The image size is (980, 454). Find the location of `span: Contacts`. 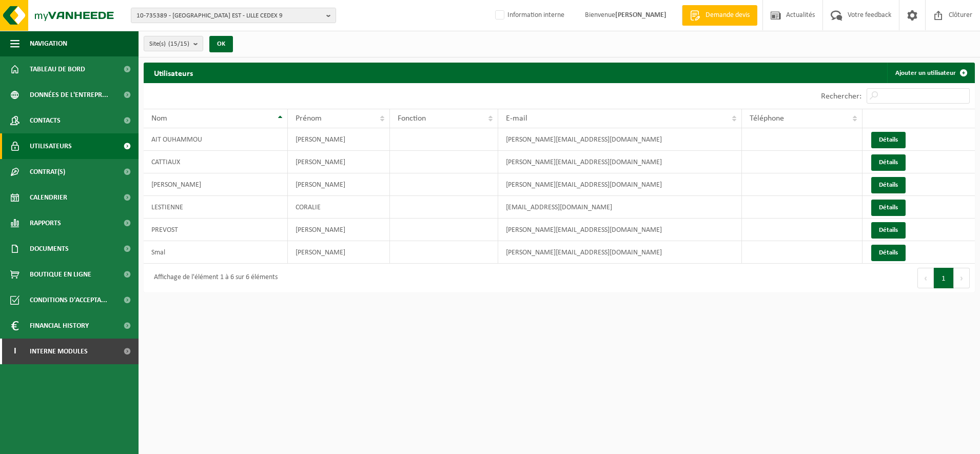

span: Contacts is located at coordinates (45, 121).